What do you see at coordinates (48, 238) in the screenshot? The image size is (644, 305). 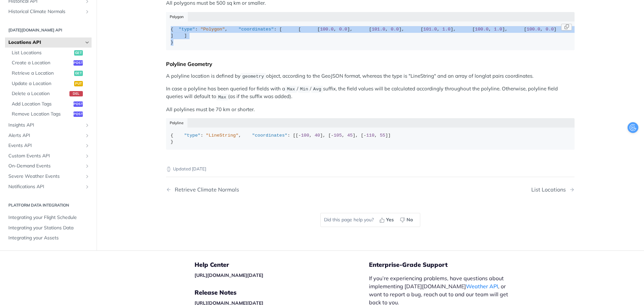 I see `a: Integrating your Assets` at bounding box center [48, 238].